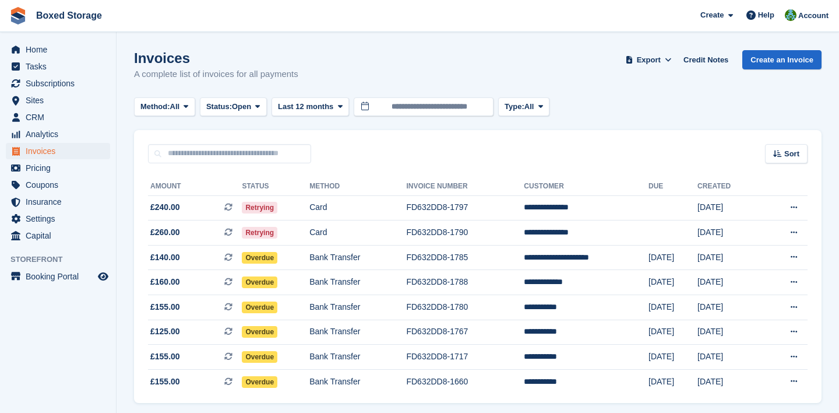 Image resolution: width=839 pixels, height=413 pixels. Describe the element at coordinates (465, 332) in the screenshot. I see `td: FD632DD8-1767` at that location.